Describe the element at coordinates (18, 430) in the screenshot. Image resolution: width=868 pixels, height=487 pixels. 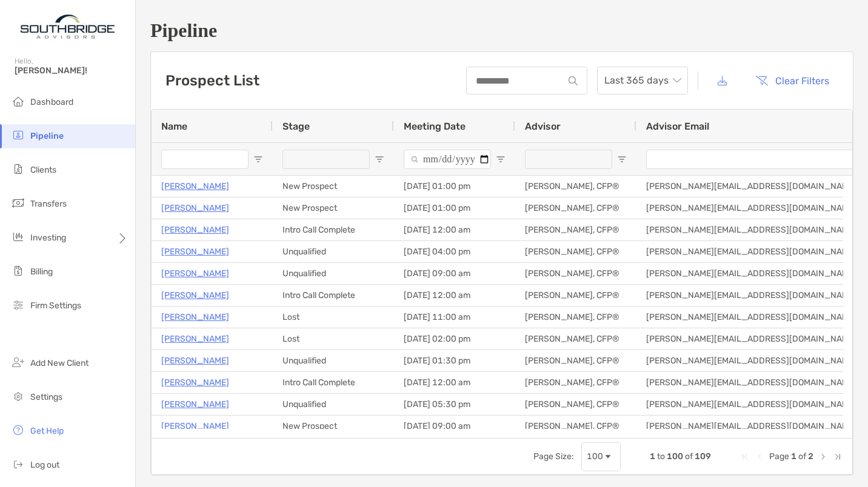
I see `img: get-help icon` at that location.